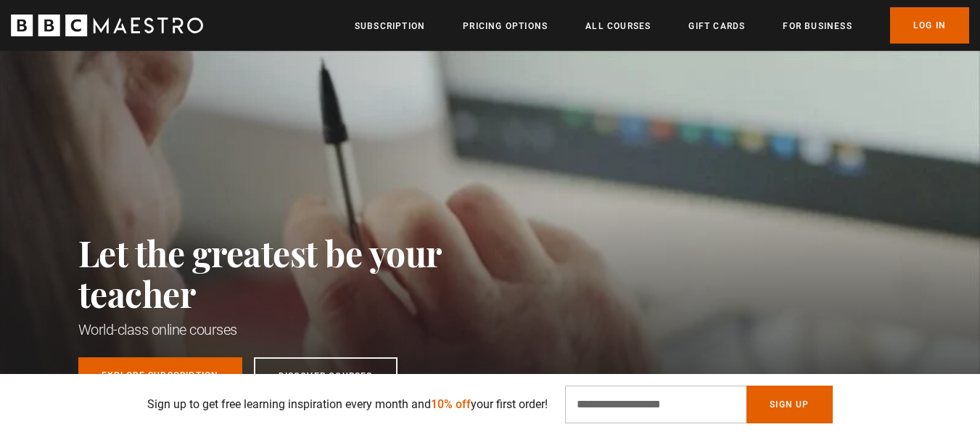 The image size is (980, 435). What do you see at coordinates (661, 25) in the screenshot?
I see `nav: Primary` at bounding box center [661, 25].